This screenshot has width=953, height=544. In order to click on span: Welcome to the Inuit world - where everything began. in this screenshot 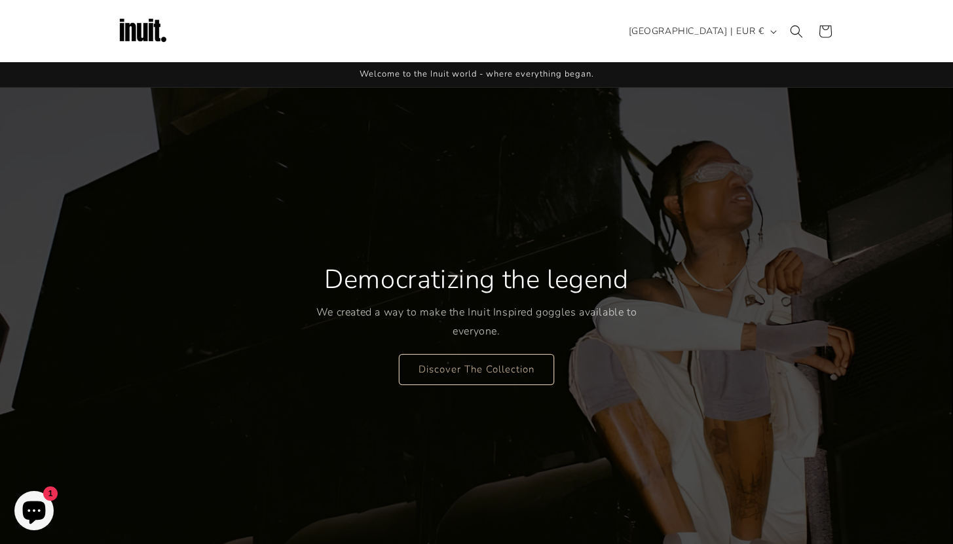, I will do `click(477, 74)`.